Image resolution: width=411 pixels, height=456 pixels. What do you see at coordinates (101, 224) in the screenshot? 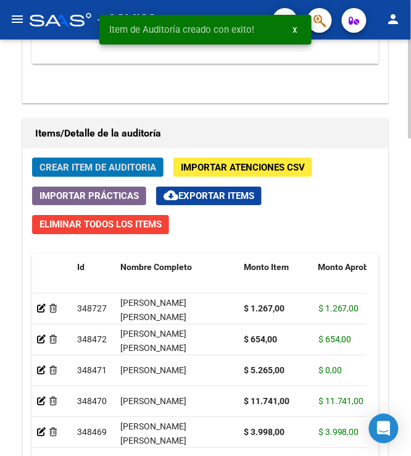
I see `span: Eliminar Todos los Items` at bounding box center [101, 224].